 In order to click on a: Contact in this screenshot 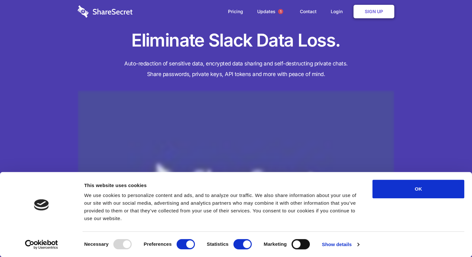, I will do `click(308, 12)`.